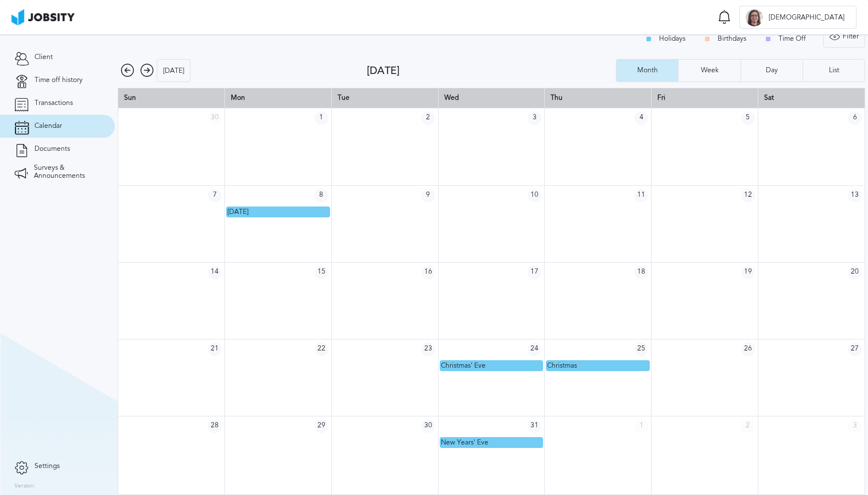  I want to click on label: Version:, so click(25, 486).